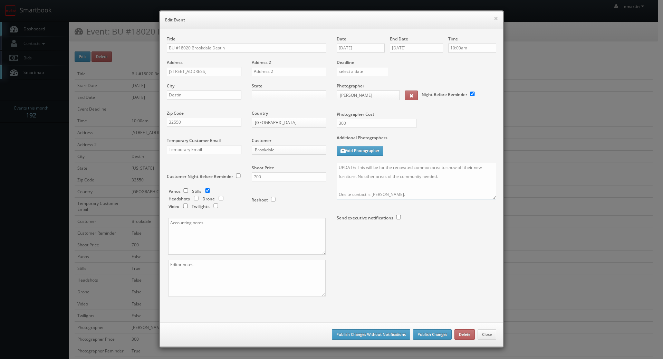 This screenshot has width=663, height=359. I want to click on label: Customer Night Before Reminder, so click(200, 176).